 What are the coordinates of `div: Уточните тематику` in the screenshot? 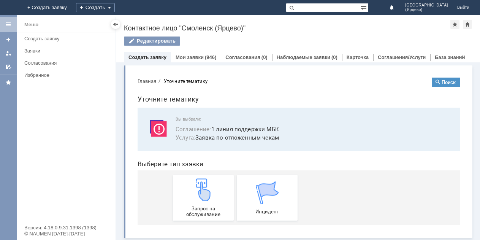 It's located at (54, 10).